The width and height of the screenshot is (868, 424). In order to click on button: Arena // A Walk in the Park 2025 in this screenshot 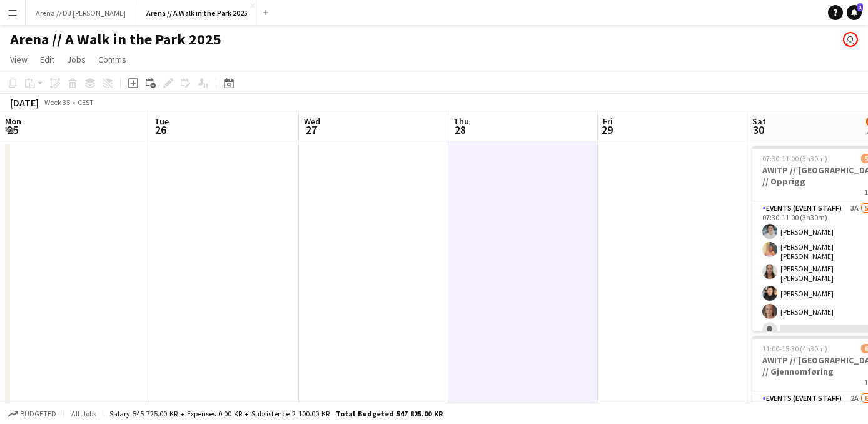, I will do `click(197, 12)`.